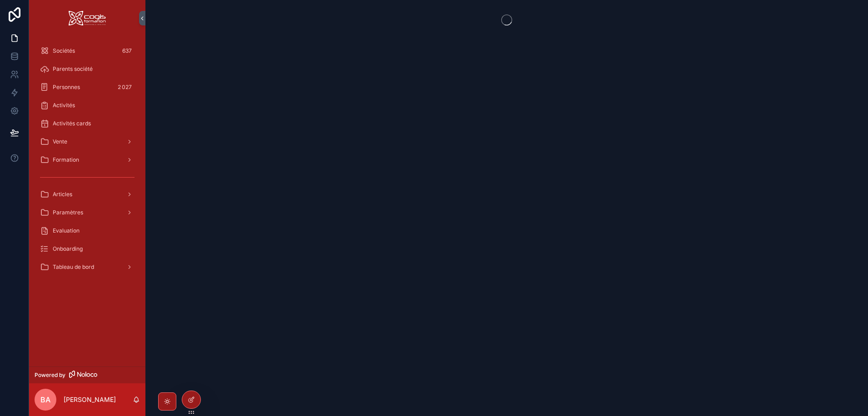 Image resolution: width=868 pixels, height=416 pixels. Describe the element at coordinates (66, 160) in the screenshot. I see `span: Formation` at that location.